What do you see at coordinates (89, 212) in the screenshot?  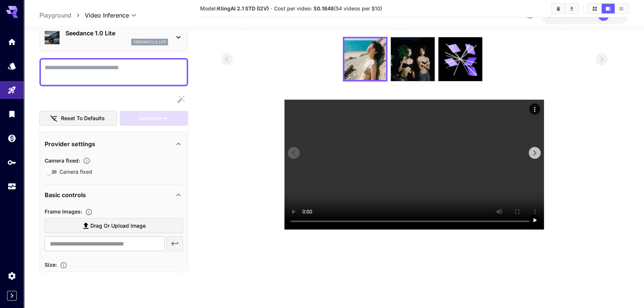 I see `button: Upload frame images.` at bounding box center [89, 212].